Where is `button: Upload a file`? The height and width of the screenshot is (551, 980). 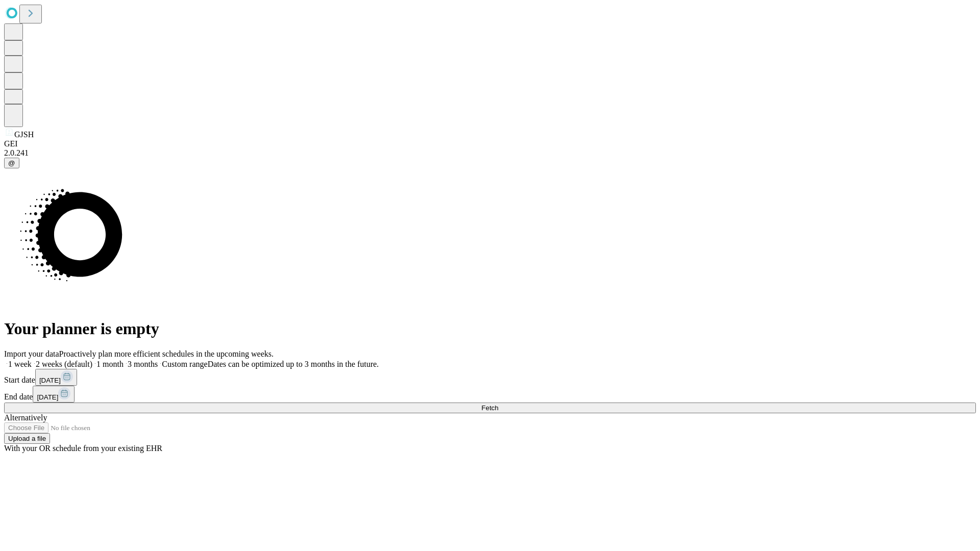
button: Upload a file is located at coordinates (27, 438).